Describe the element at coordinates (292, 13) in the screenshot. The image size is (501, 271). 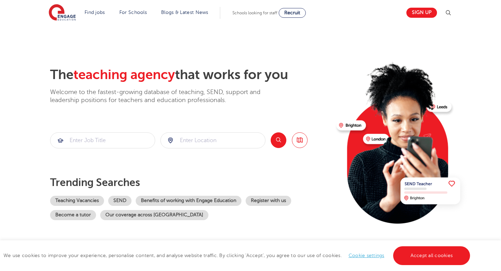
I see `a: Recruit` at that location.